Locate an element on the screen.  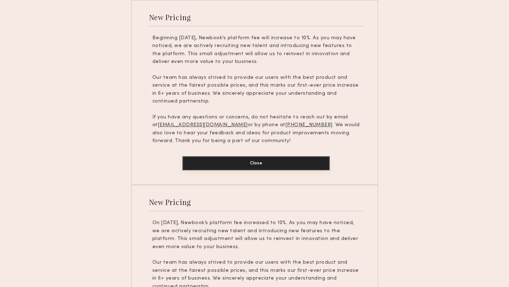
p: If you have any questions or concerns, do not hesitate to reach out by email at or by phone at . ... is located at coordinates (256, 129).